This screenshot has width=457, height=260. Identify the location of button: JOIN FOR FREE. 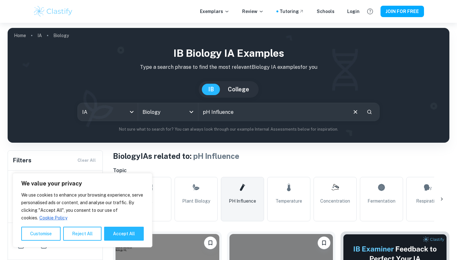
(402, 11).